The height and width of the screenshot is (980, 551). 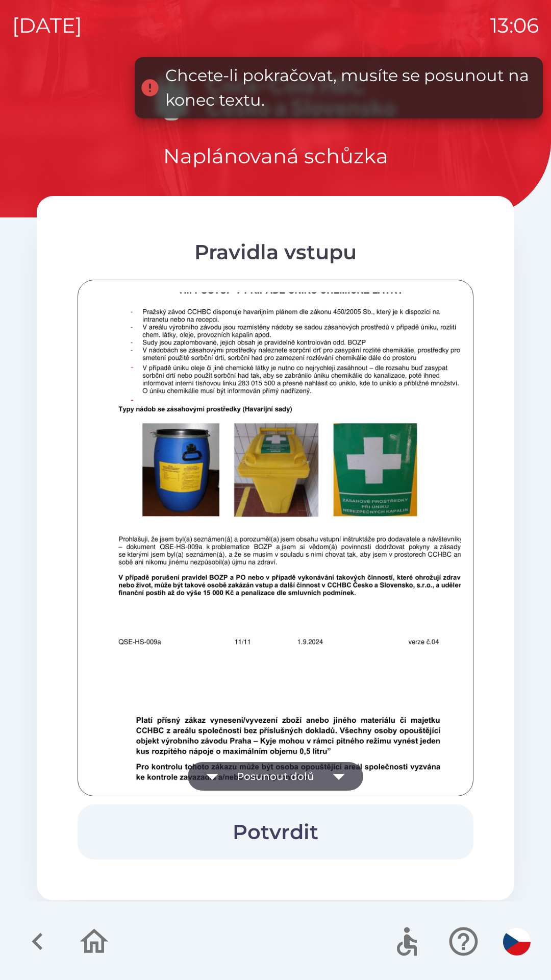 I want to click on img: Logo, so click(x=276, y=96).